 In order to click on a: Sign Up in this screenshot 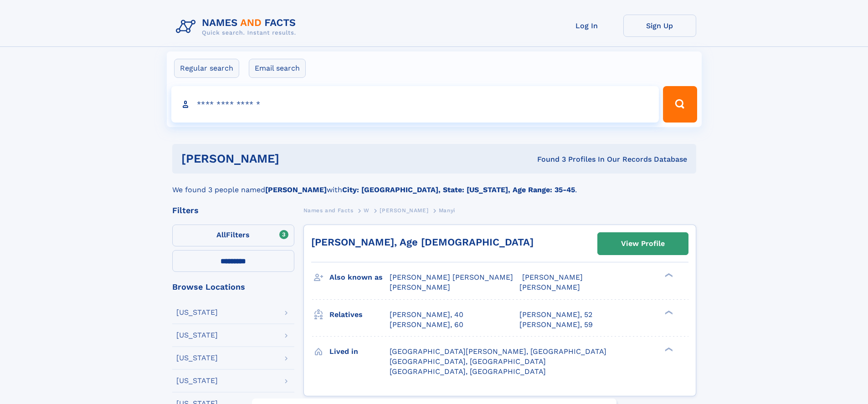, I will do `click(660, 26)`.